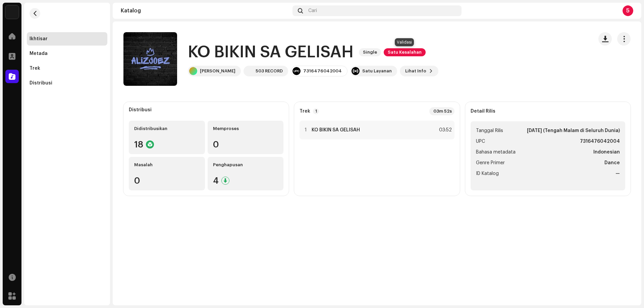 The height and width of the screenshot is (308, 644). Describe the element at coordinates (67, 39) in the screenshot. I see `re-m-nav-item: Ikhtisar` at that location.